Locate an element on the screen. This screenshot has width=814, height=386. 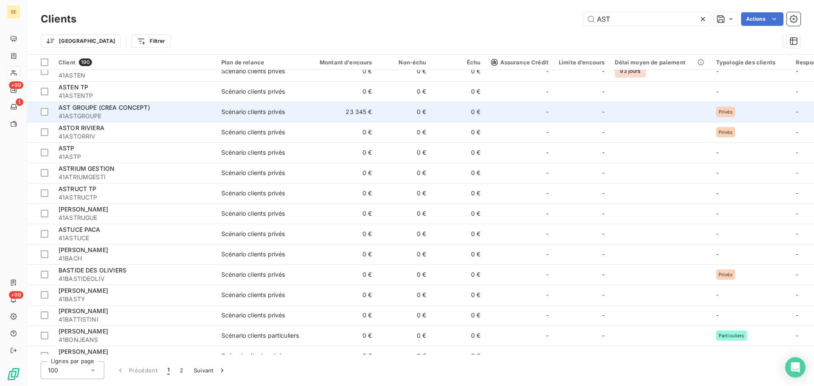
div: Délai moyen de paiement is located at coordinates (660, 62).